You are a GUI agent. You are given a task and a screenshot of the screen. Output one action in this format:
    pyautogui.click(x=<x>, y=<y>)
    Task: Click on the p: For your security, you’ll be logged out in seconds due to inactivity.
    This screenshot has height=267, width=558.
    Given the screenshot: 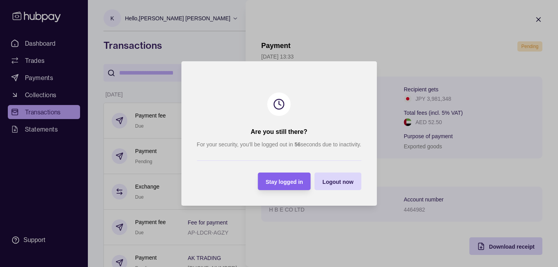 What is the action you would take?
    pyautogui.click(x=279, y=144)
    